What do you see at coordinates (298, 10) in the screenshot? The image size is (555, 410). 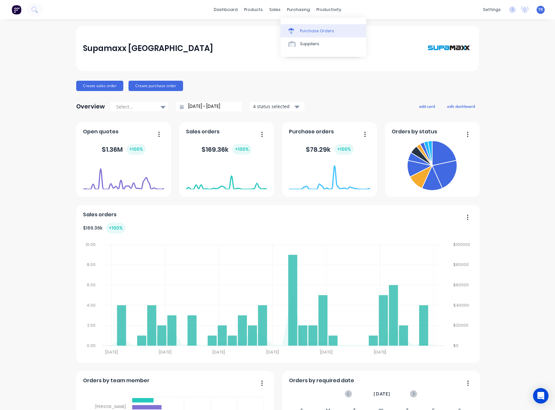 I see `div: purchasing` at bounding box center [298, 10].